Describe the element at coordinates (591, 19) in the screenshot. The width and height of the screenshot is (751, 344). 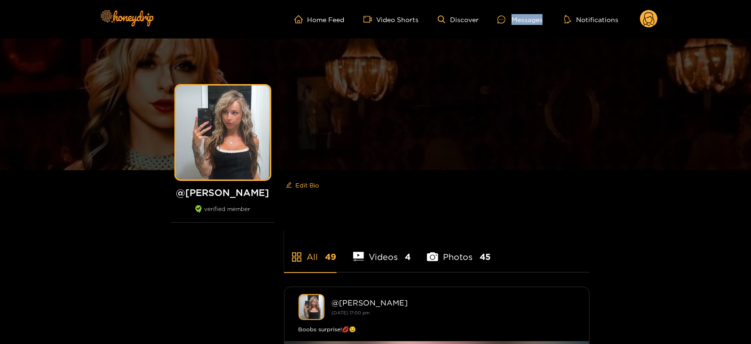
I see `button: Notifications` at that location.